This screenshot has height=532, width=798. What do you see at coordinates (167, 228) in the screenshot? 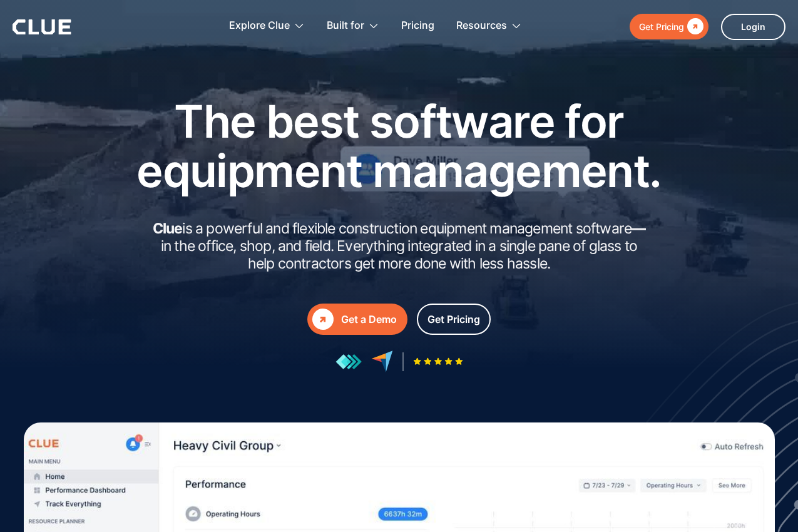
I see `strong: Clue` at bounding box center [167, 228].